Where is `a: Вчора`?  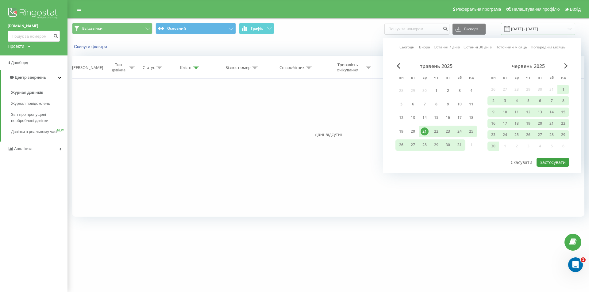 a: Вчора is located at coordinates (424, 47).